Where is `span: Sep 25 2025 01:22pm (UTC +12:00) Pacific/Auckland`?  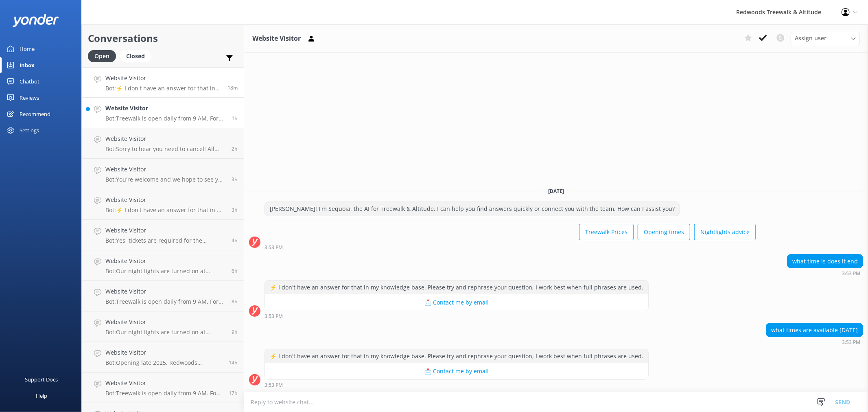 span: Sep 25 2025 01:22pm (UTC +12:00) Pacific/Auckland is located at coordinates (234, 148).